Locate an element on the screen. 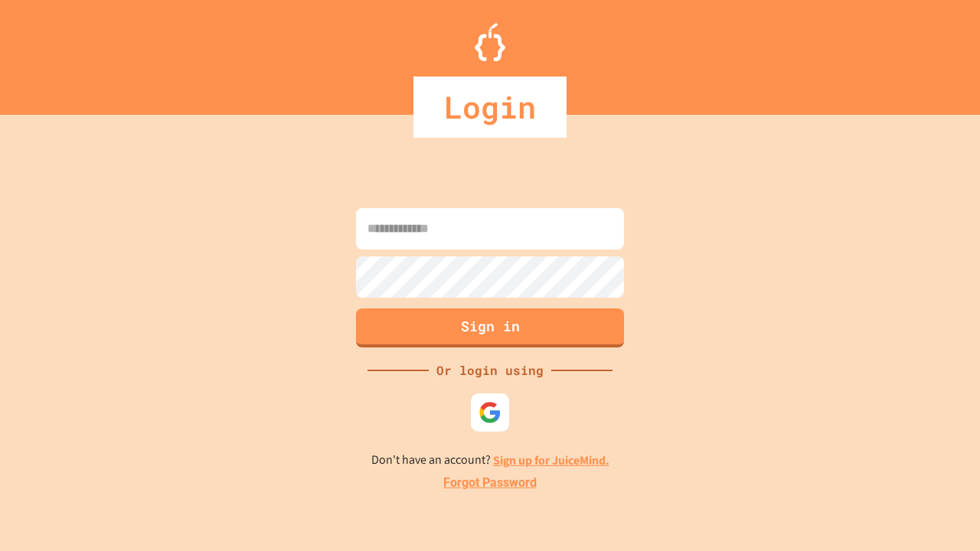 The image size is (980, 551). a: Sign up for JuiceMind. is located at coordinates (551, 460).